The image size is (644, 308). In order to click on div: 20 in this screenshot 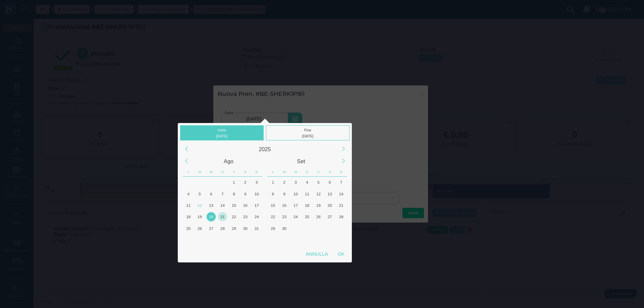, I will do `click(330, 205)`.